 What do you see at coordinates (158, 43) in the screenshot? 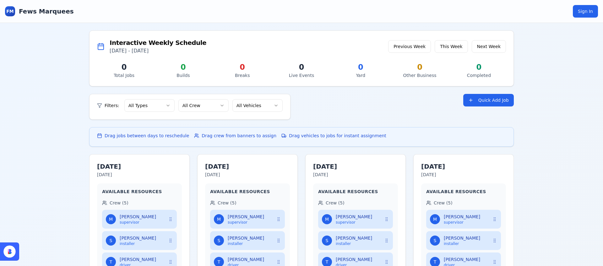
I see `div: Interactive Weekly Schedule` at bounding box center [158, 43].